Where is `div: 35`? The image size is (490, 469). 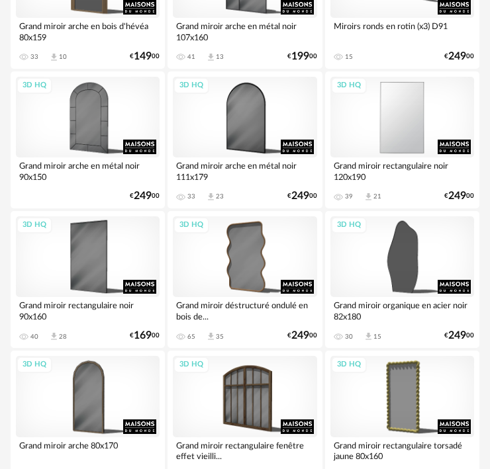
div: 35 is located at coordinates (220, 337).